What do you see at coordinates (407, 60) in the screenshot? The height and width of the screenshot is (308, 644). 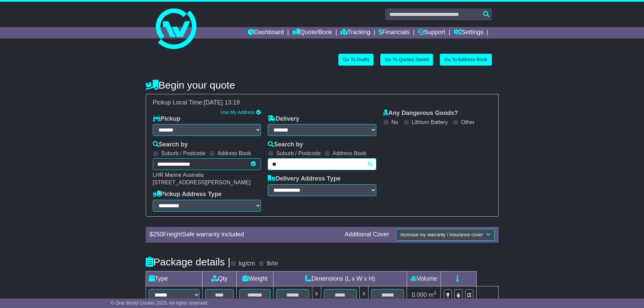 I see `a: Go To Quotes Saved` at bounding box center [407, 60].